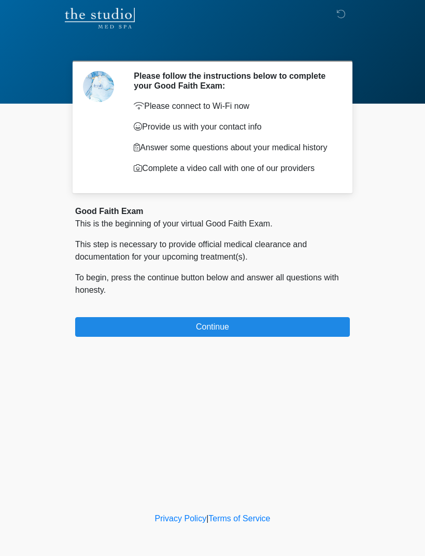  Describe the element at coordinates (212, 211) in the screenshot. I see `div: Good Faith Exam` at that location.